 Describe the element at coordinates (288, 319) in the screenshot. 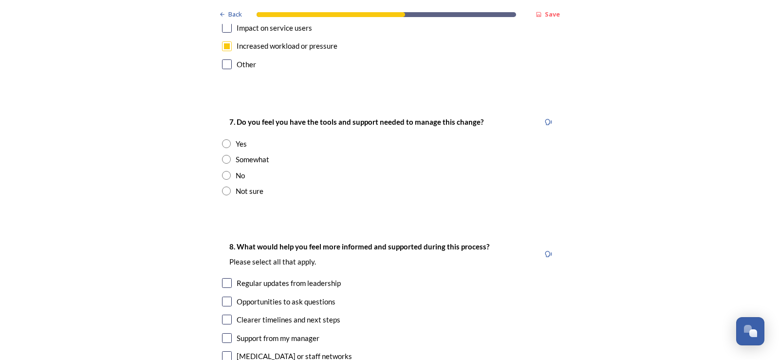

I see `div: Clearer timelines and next steps` at that location.